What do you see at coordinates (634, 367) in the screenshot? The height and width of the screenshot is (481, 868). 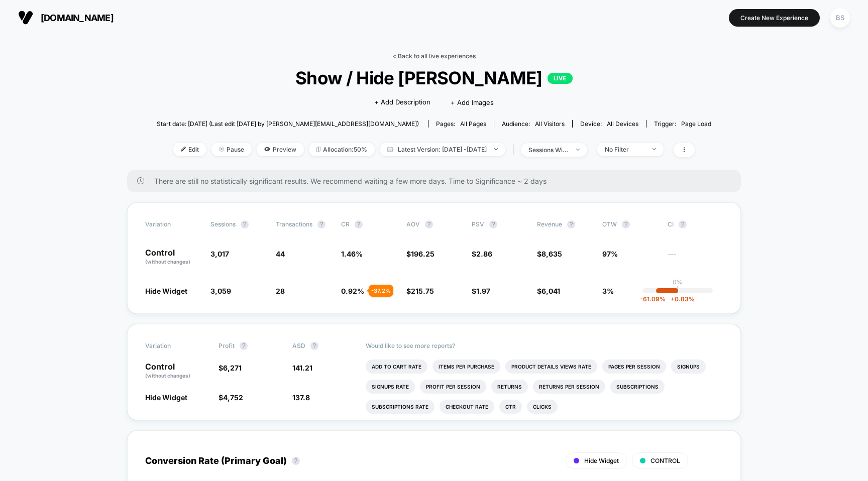 I see `li: Pages Per Session` at bounding box center [634, 367].